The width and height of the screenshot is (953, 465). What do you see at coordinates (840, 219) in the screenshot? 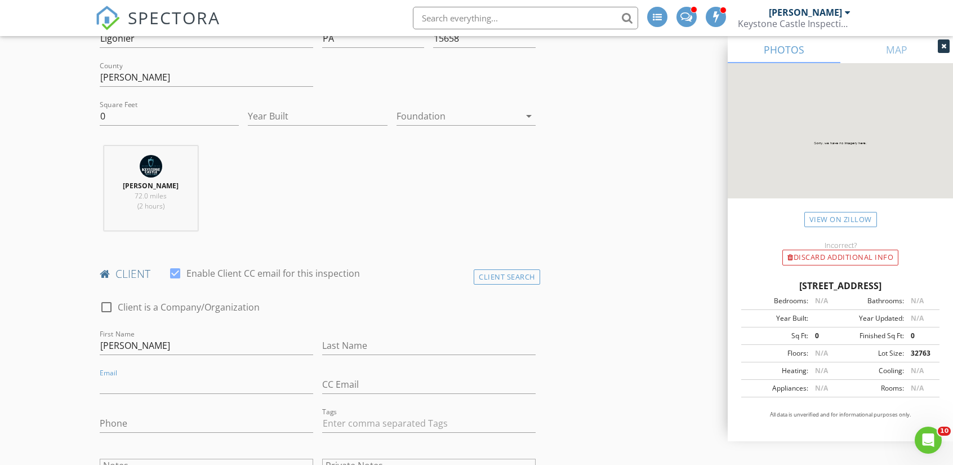
I see `a: View on Zillow` at bounding box center [840, 219].